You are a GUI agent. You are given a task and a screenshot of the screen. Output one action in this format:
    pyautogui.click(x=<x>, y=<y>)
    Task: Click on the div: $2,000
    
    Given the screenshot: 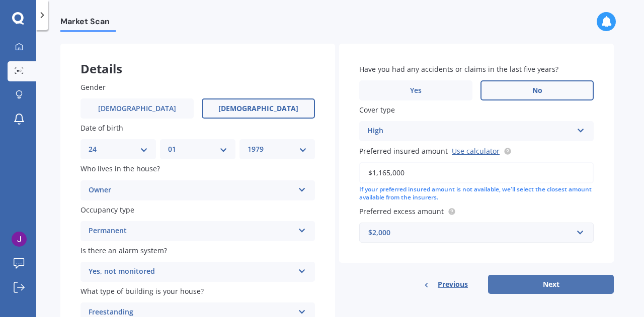 What is the action you would take?
    pyautogui.click(x=470, y=233)
    